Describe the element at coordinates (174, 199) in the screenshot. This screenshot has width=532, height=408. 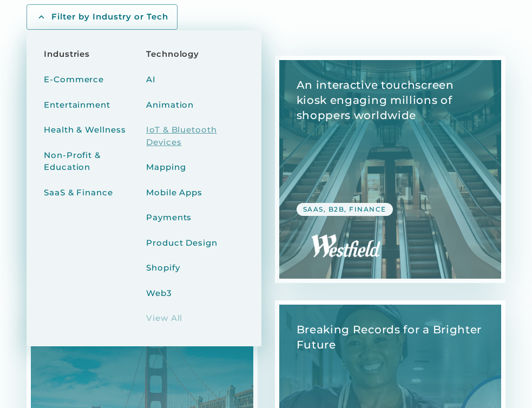
I see `a: Mobile Apps` at that location.